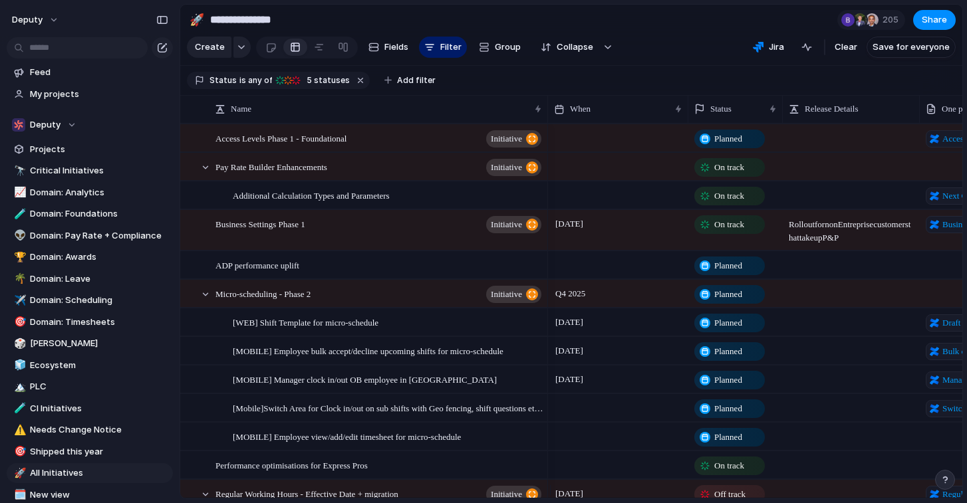 The image size is (967, 503). Describe the element at coordinates (241, 109) in the screenshot. I see `span: Name` at that location.